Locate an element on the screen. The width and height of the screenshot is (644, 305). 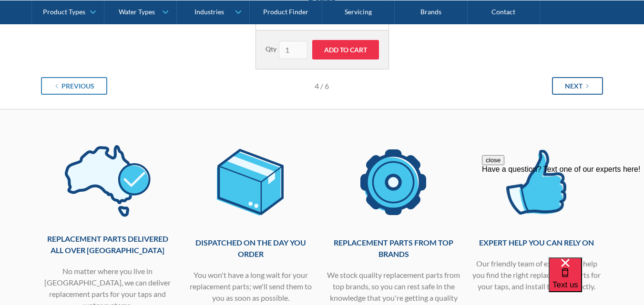
div: Next is located at coordinates (574, 86).